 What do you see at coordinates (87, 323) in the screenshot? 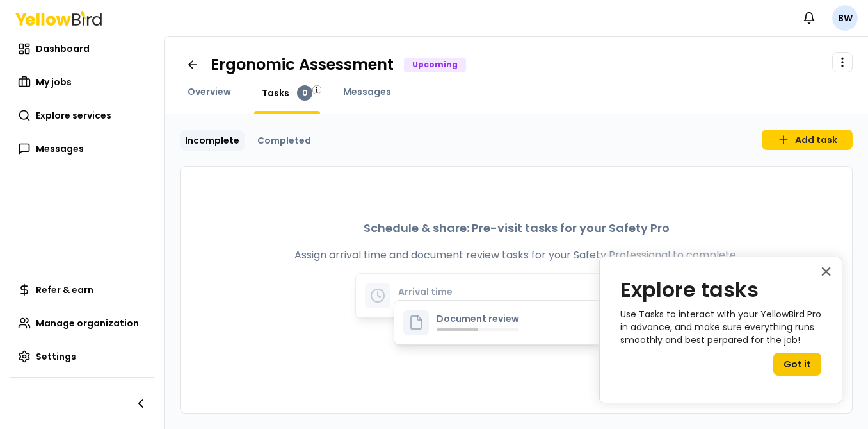
I see `span: Manage organization` at bounding box center [87, 323].